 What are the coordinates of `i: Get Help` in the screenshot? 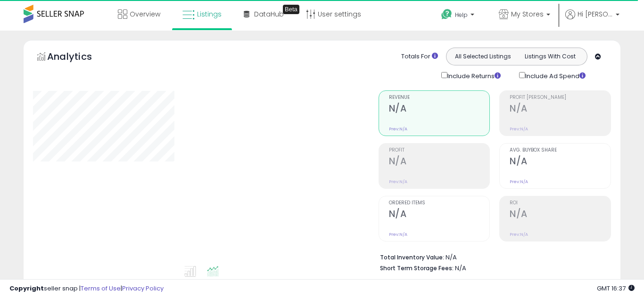 It's located at (446, 14).